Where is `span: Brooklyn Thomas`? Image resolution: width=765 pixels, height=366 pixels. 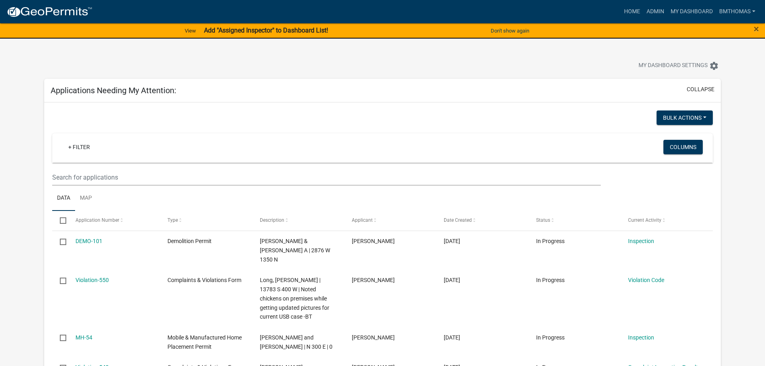 span: Brooklyn Thomas is located at coordinates (373, 280).